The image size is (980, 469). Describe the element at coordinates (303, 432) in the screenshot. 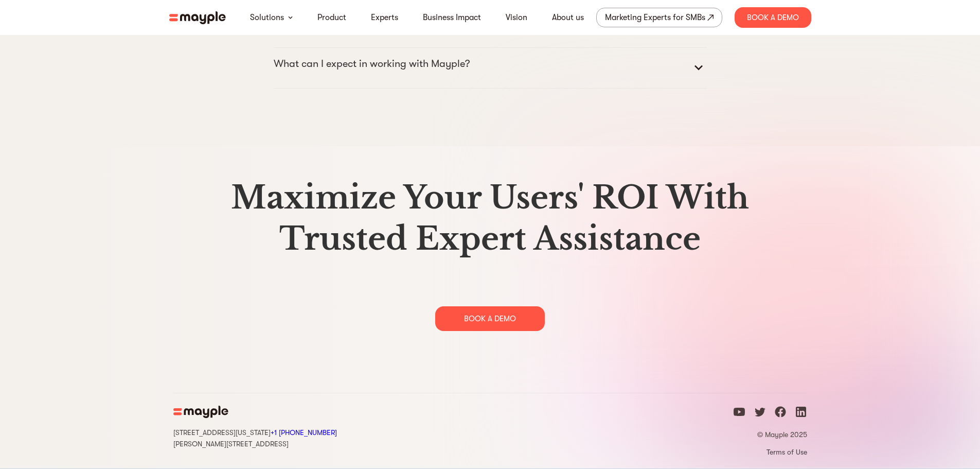

I see `a: Call Mayple` at that location.